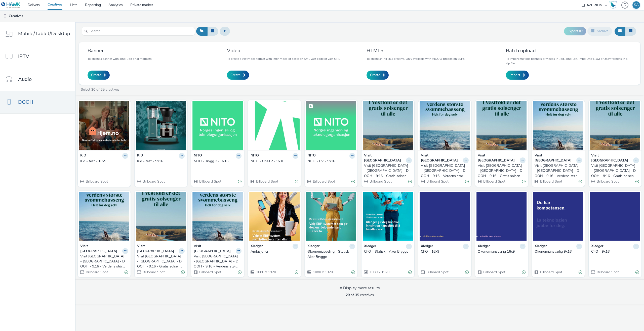  I want to click on img: Visit Vestfold - Las Palmas - DOOH - 9:16 - Gratis solsenger visual, so click(501, 126).